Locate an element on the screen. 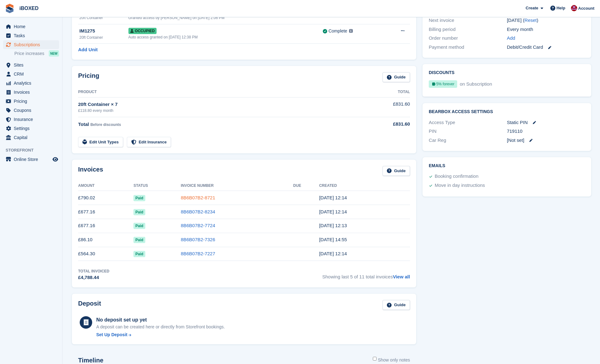  span: Occupied is located at coordinates (143, 31).